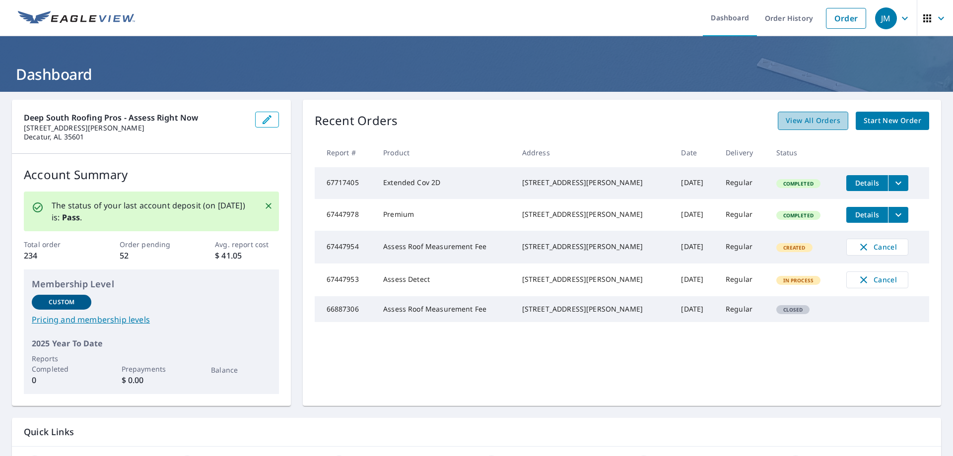 This screenshot has width=953, height=456. What do you see at coordinates (56, 256) in the screenshot?
I see `p: 234` at bounding box center [56, 256].